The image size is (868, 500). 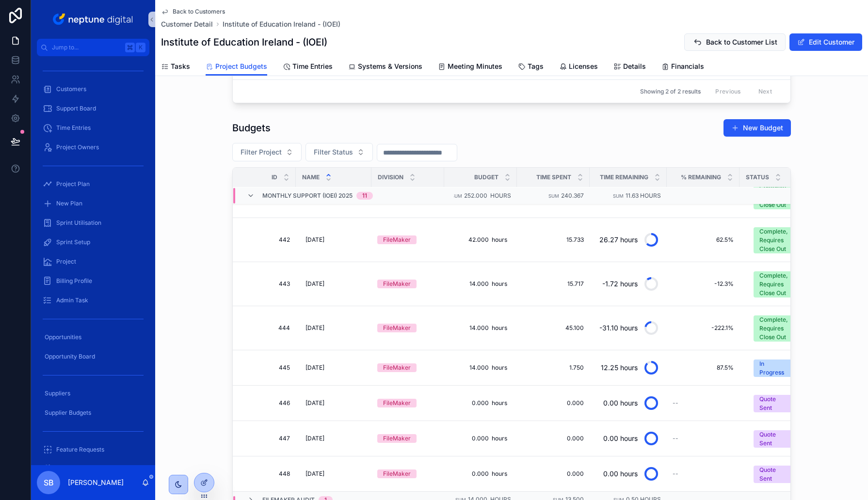 What do you see at coordinates (69, 203) in the screenshot?
I see `span: New Plan` at bounding box center [69, 203].